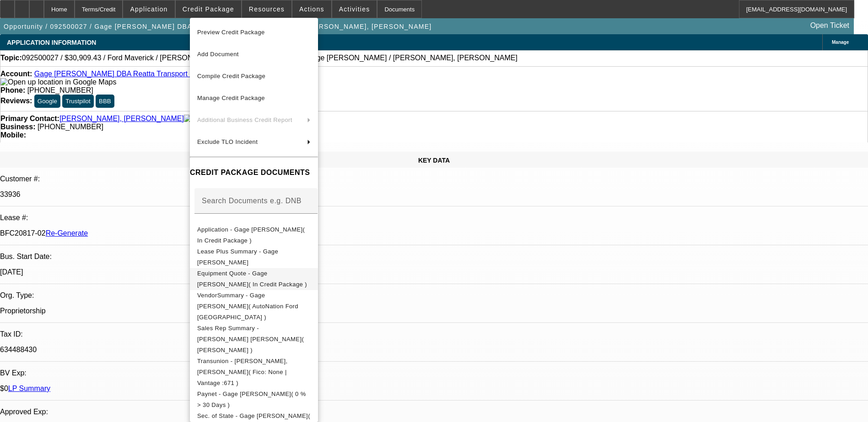 The width and height of the screenshot is (868, 422). I want to click on span: Add Document, so click(218, 54).